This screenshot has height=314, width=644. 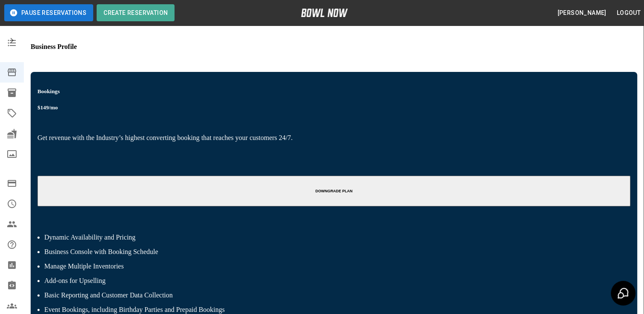 What do you see at coordinates (324, 13) in the screenshot?
I see `img: logo` at bounding box center [324, 13].